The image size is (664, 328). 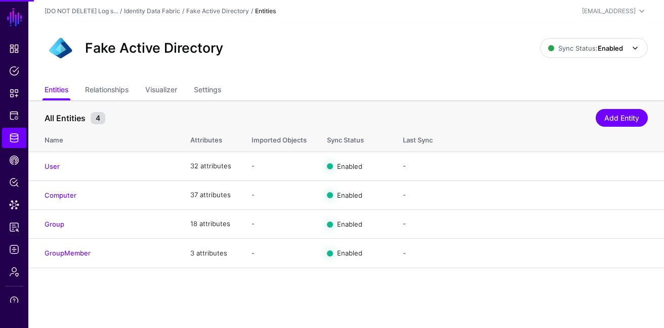 What do you see at coordinates (14, 138) in the screenshot?
I see `span: Identity Data Fabric` at bounding box center [14, 138].